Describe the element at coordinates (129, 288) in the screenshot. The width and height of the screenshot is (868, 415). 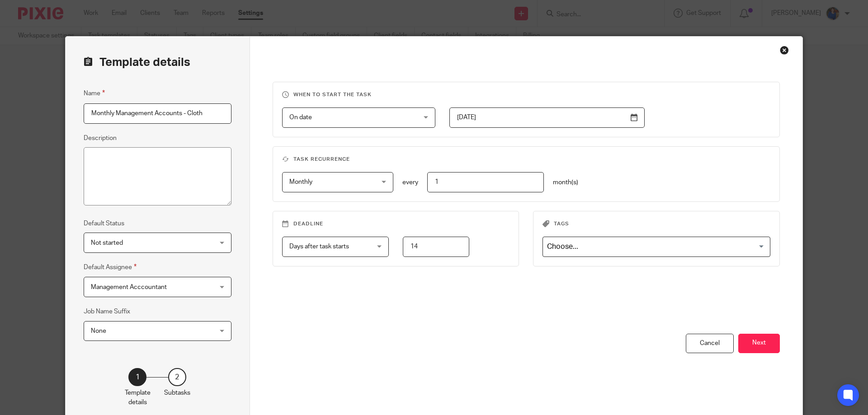
I see `span: Management Acccountant` at that location.